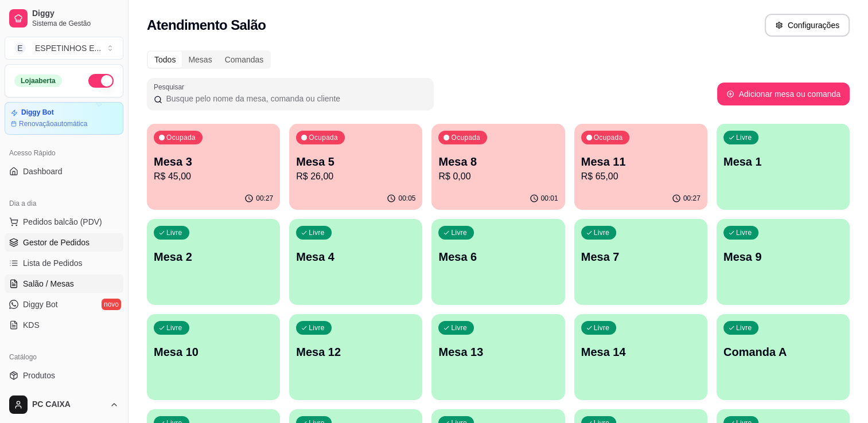 This screenshot has height=423, width=868. What do you see at coordinates (64, 222) in the screenshot?
I see `button: Pedidos balcão (PDV)` at bounding box center [64, 222].